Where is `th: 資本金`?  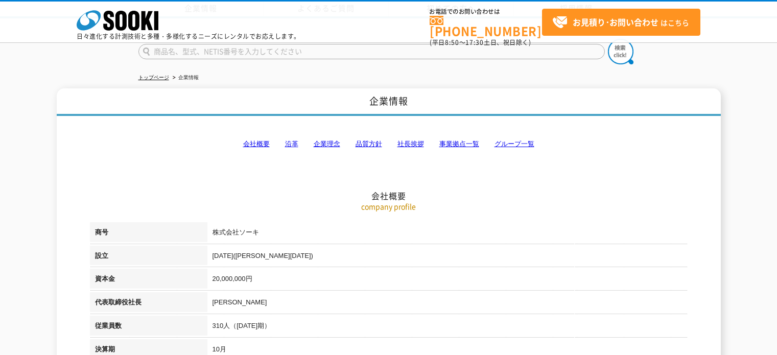 th: 資本金 is located at coordinates (149, 280).